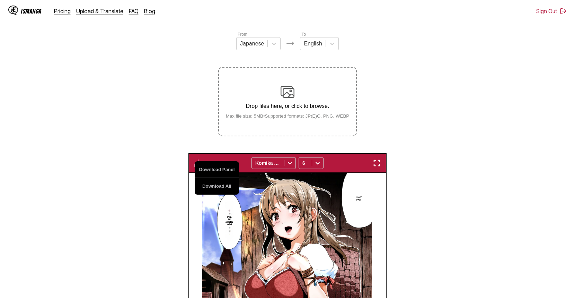 Image resolution: width=575 pixels, height=298 pixels. I want to click on label: From, so click(243, 34).